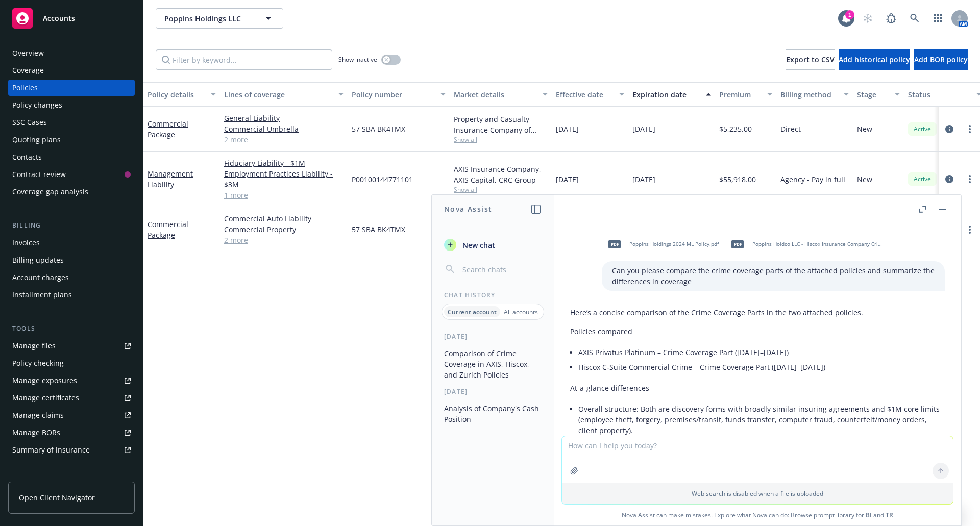 The width and height of the screenshot is (980, 526). I want to click on div: Billing method, so click(808, 95).